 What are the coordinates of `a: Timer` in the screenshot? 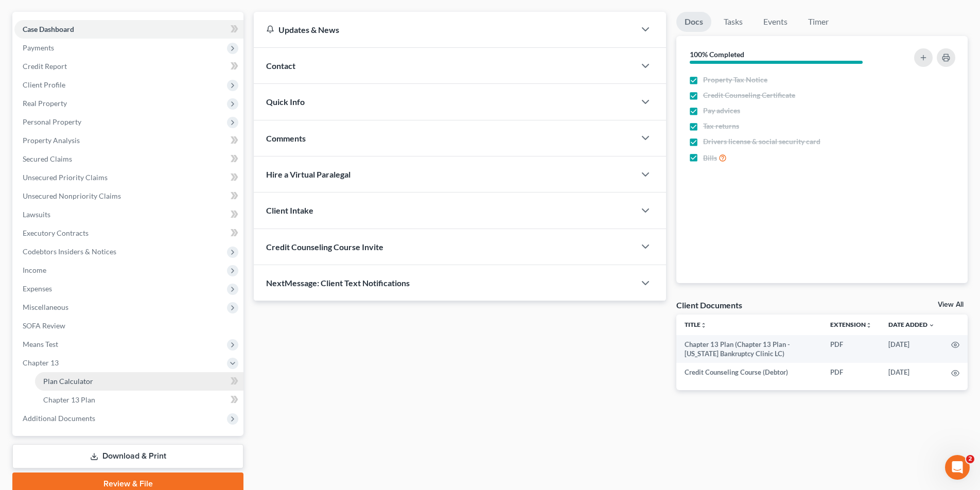 It's located at (818, 22).